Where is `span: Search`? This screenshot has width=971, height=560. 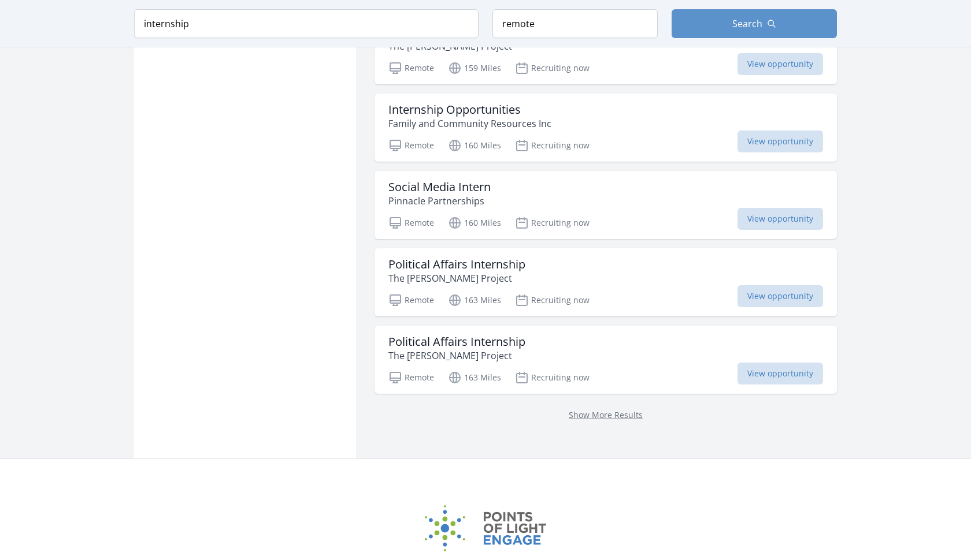 span: Search is located at coordinates (747, 24).